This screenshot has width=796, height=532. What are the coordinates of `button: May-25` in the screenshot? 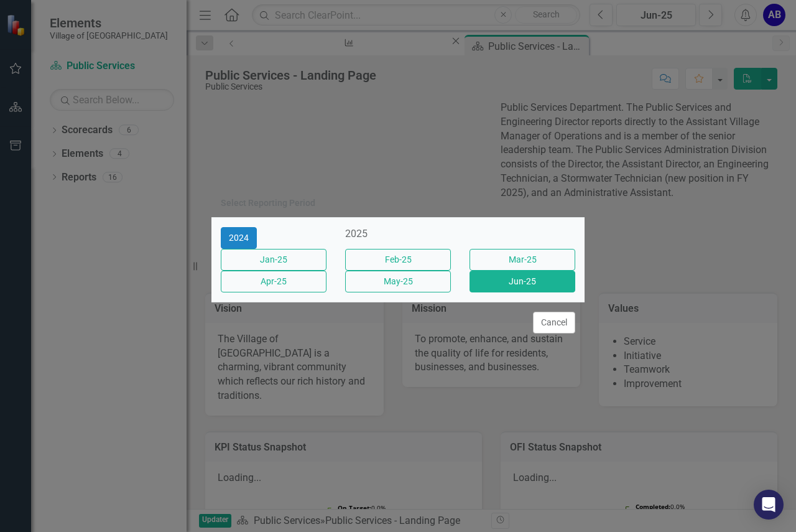 It's located at (398, 281).